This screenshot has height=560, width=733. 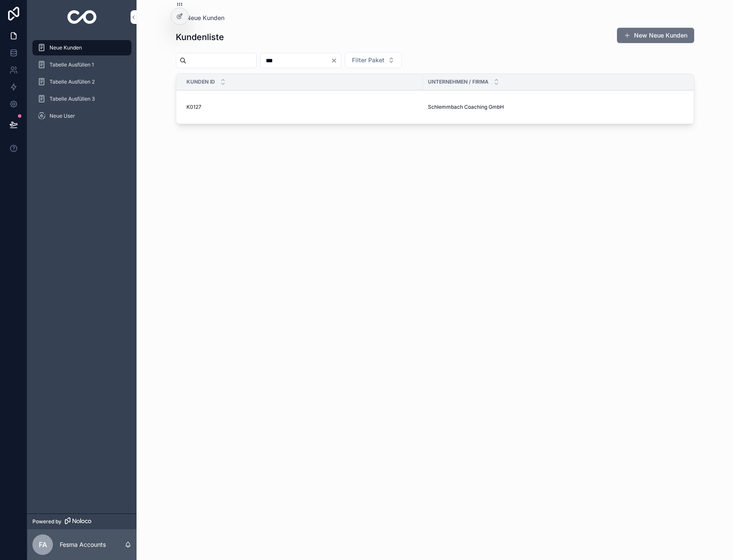 I want to click on span: Schlemmbach Coaching GmbH, so click(x=466, y=107).